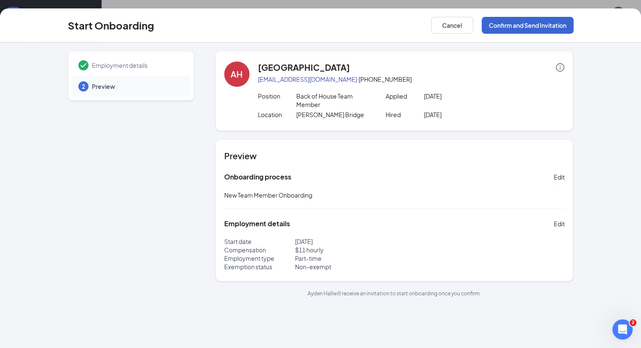 The image size is (641, 348). What do you see at coordinates (345, 258) in the screenshot?
I see `p: Part-time` at bounding box center [345, 258].